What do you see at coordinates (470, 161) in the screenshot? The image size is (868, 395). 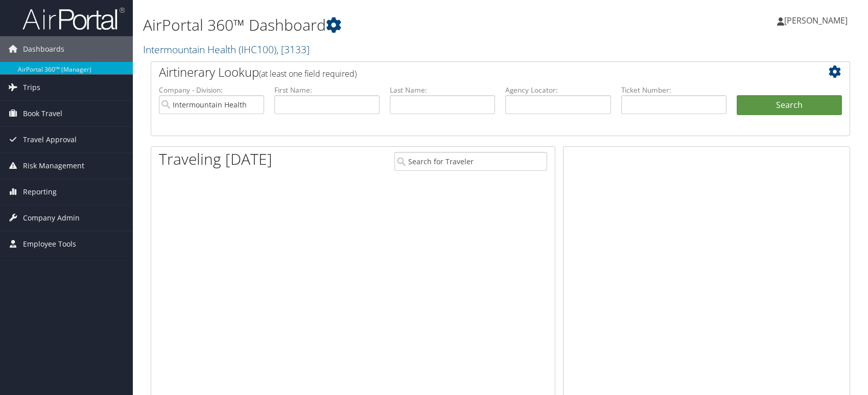 I see `input: Search for Traveler` at bounding box center [470, 161].